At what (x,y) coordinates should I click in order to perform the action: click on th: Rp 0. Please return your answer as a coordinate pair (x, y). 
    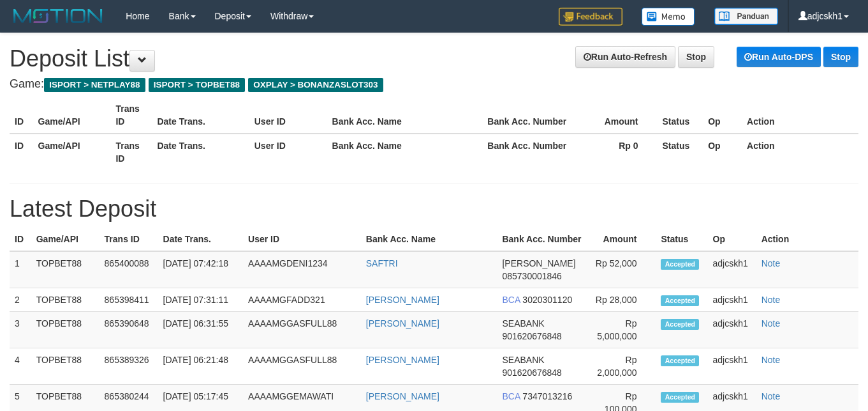
    Looking at the image, I should click on (619, 152).